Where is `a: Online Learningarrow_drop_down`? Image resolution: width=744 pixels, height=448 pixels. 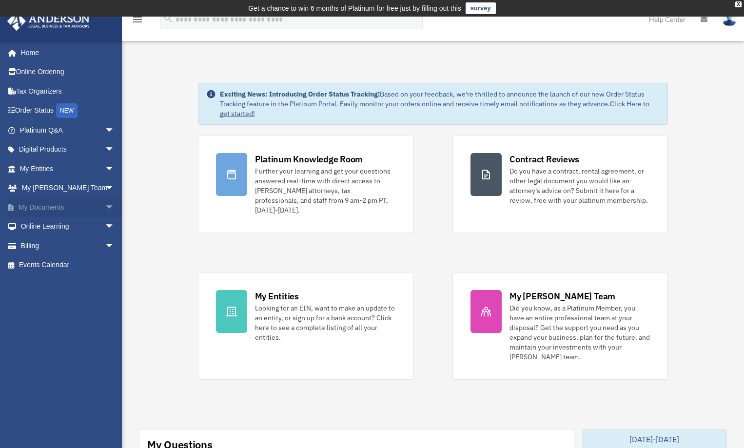
a: Online Learningarrow_drop_down is located at coordinates (68, 227).